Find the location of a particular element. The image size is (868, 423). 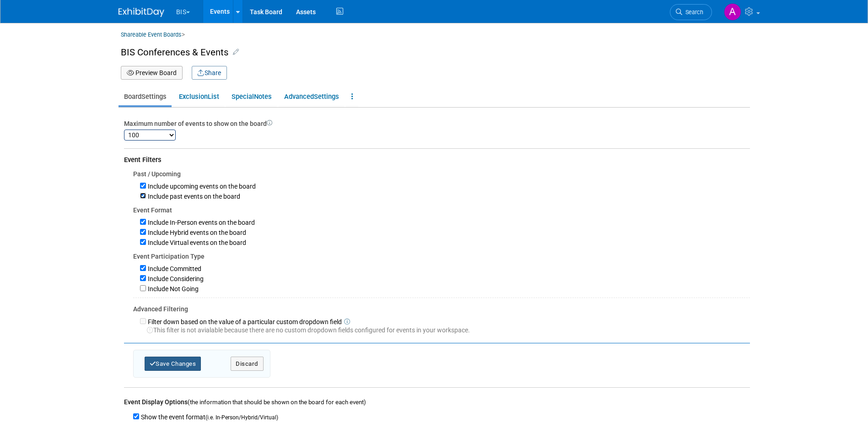

img: ExhibitDay is located at coordinates (142, 12).